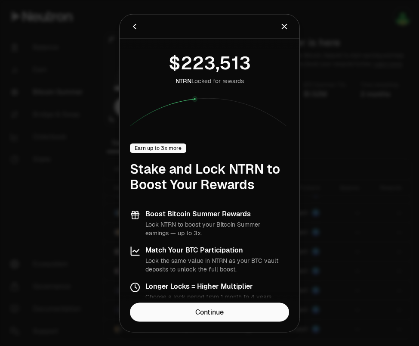 Image resolution: width=419 pixels, height=346 pixels. I want to click on h3: Longer Locks = Higher Multiplier, so click(209, 286).